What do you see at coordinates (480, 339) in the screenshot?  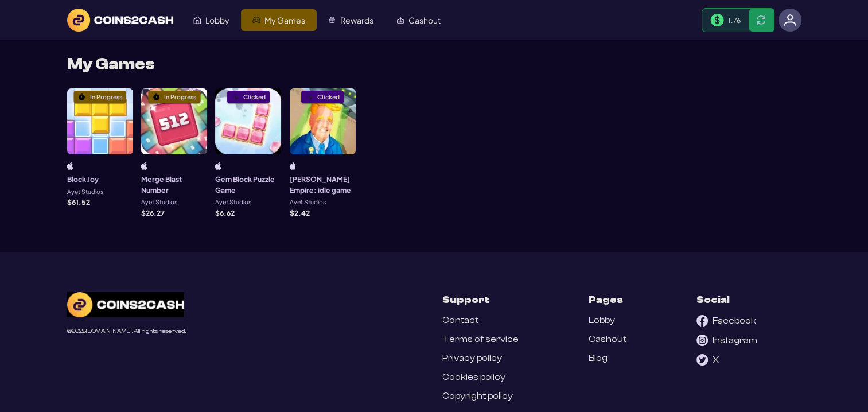 I see `a: Terms of service` at bounding box center [480, 339].